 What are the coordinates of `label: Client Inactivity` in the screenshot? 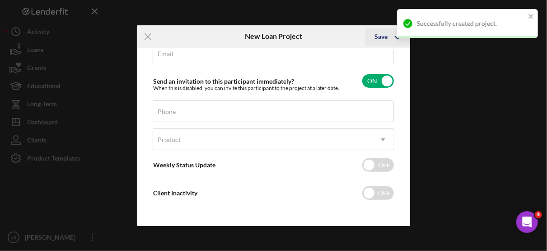 It's located at (175, 193).